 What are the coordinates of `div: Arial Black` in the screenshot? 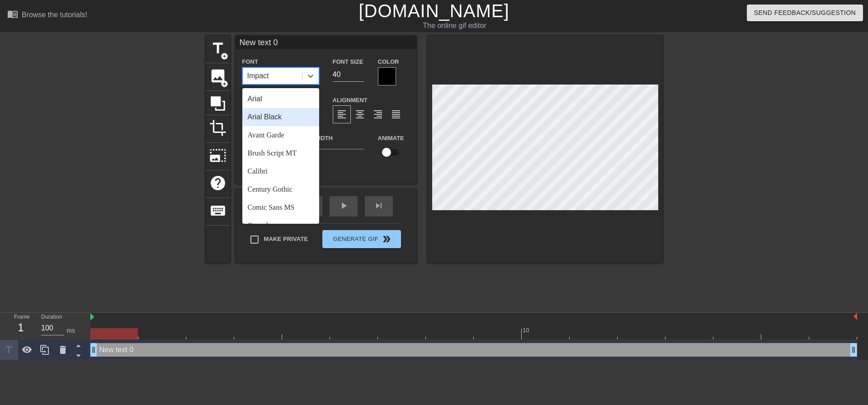 It's located at (281, 117).